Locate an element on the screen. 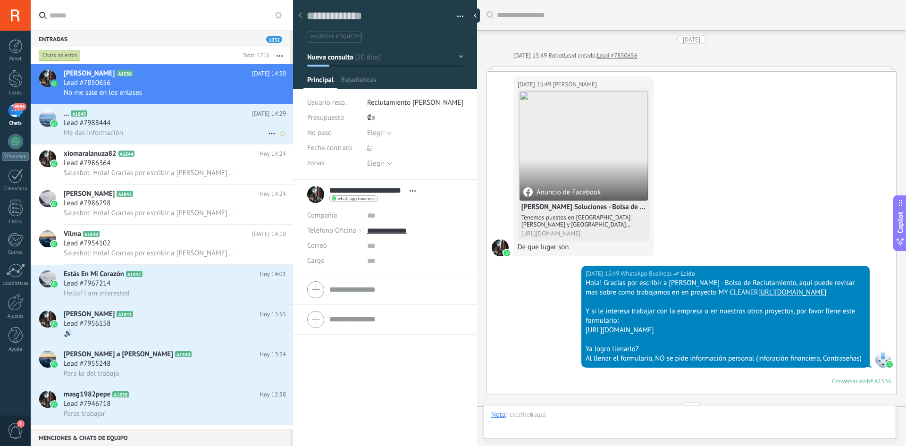  div: Lead creado: is located at coordinates (581, 56).